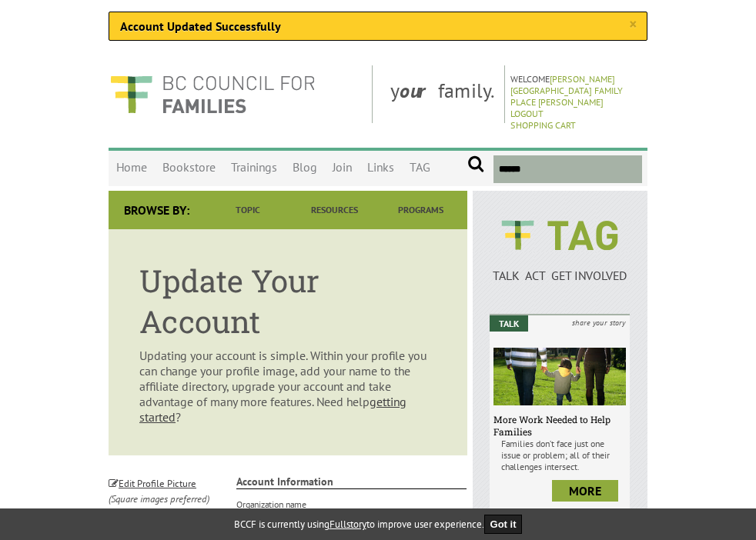 This screenshot has width=756, height=540. Describe the element at coordinates (380, 167) in the screenshot. I see `a: Links` at that location.